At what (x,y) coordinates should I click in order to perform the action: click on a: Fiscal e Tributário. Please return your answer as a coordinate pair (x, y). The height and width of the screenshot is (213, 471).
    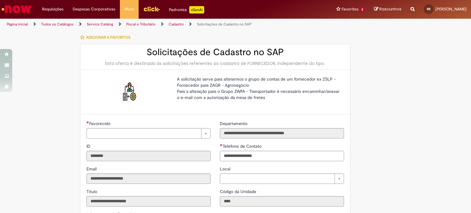
    Looking at the image, I should click on (141, 24).